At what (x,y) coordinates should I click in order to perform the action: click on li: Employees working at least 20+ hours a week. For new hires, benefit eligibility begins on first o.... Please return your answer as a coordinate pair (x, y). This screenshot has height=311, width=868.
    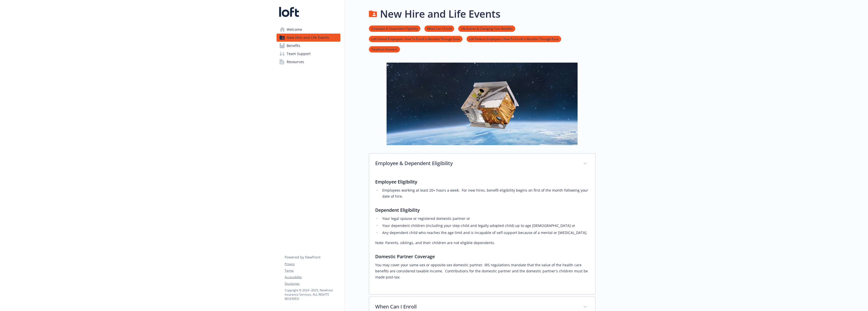
    Looking at the image, I should click on (485, 193).